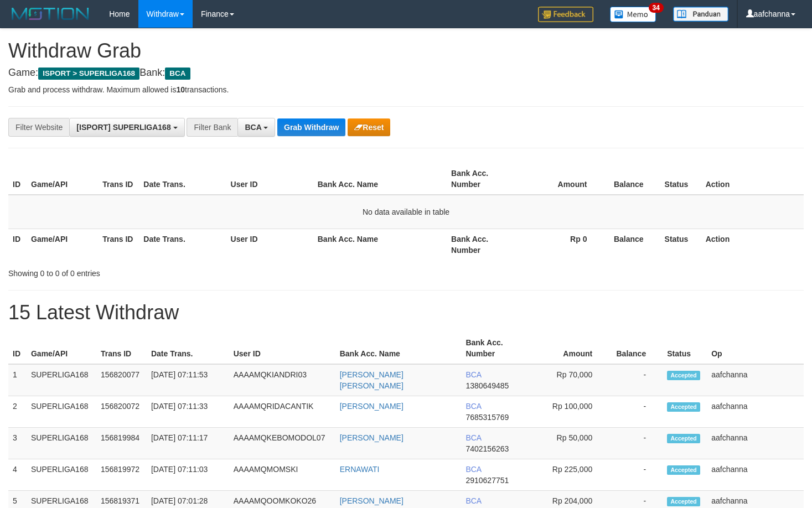 Image resolution: width=812 pixels, height=508 pixels. Describe the element at coordinates (633, 14) in the screenshot. I see `img: Button%20Memo.svg` at that location.